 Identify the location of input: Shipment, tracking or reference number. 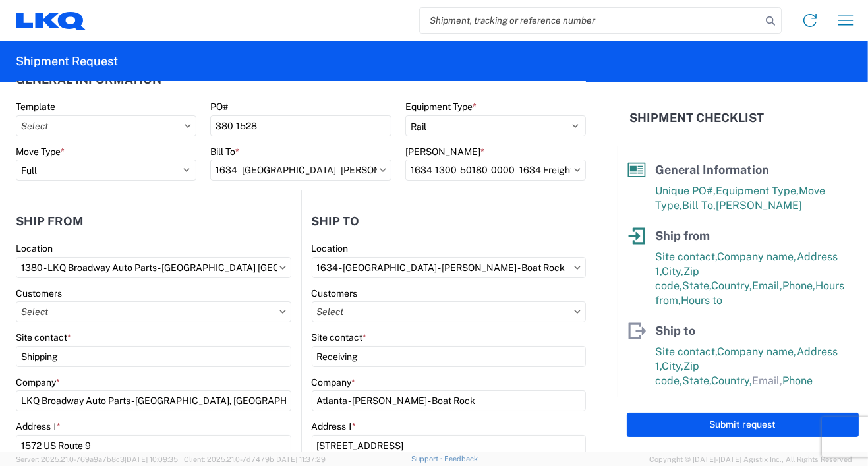
(591, 20).